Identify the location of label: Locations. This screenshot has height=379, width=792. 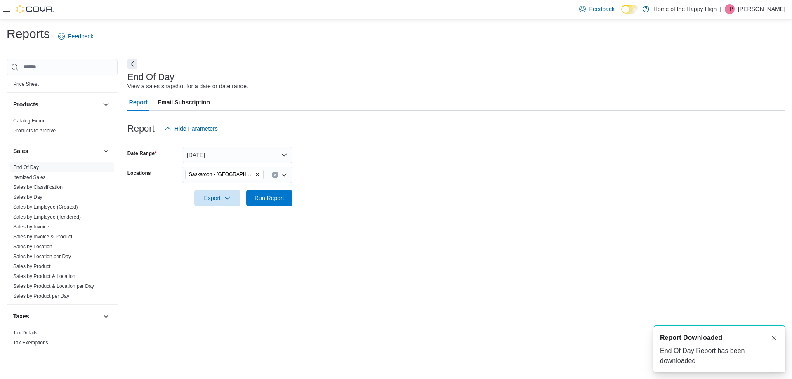
(139, 173).